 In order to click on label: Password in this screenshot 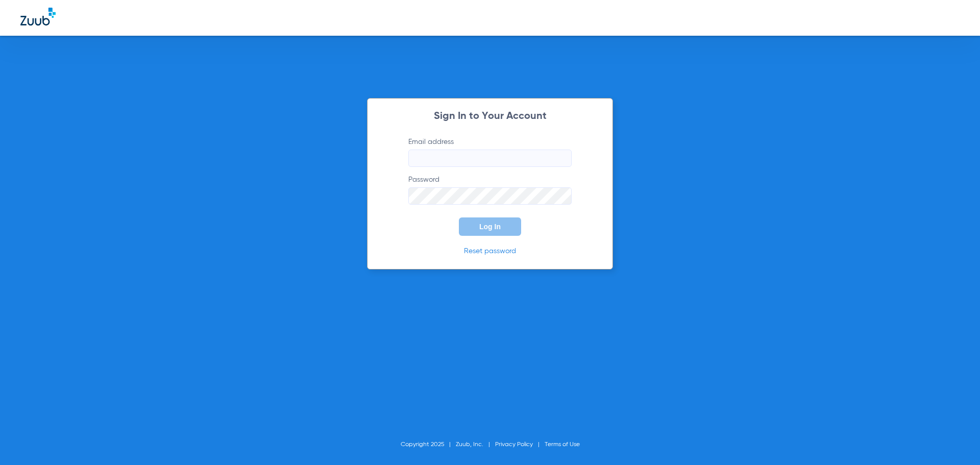, I will do `click(490, 190)`.